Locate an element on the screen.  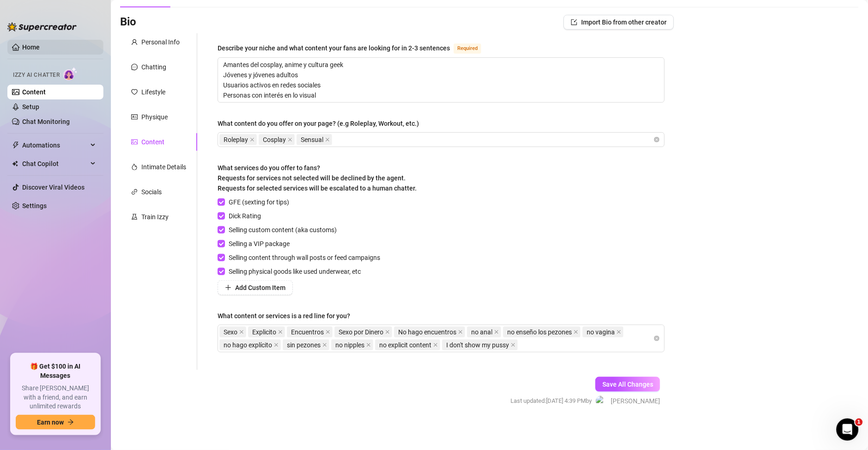
span: link is located at coordinates (134, 192).